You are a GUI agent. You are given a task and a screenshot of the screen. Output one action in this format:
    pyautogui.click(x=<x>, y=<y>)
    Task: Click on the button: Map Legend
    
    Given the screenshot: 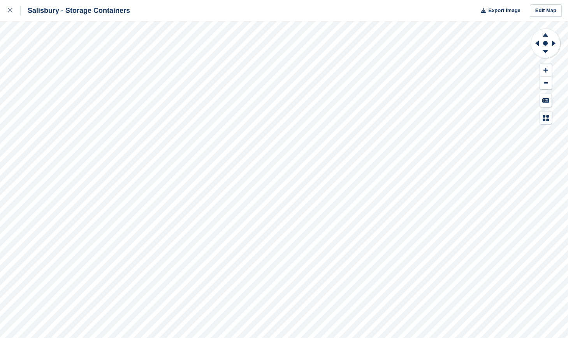 What is the action you would take?
    pyautogui.click(x=546, y=118)
    